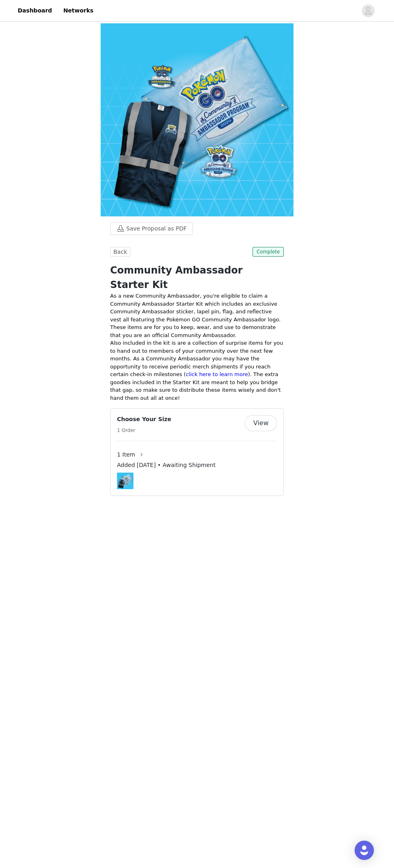 The height and width of the screenshot is (868, 394). What do you see at coordinates (125, 480) in the screenshot?
I see `img: Community Ambassador Starter Kit` at bounding box center [125, 480].